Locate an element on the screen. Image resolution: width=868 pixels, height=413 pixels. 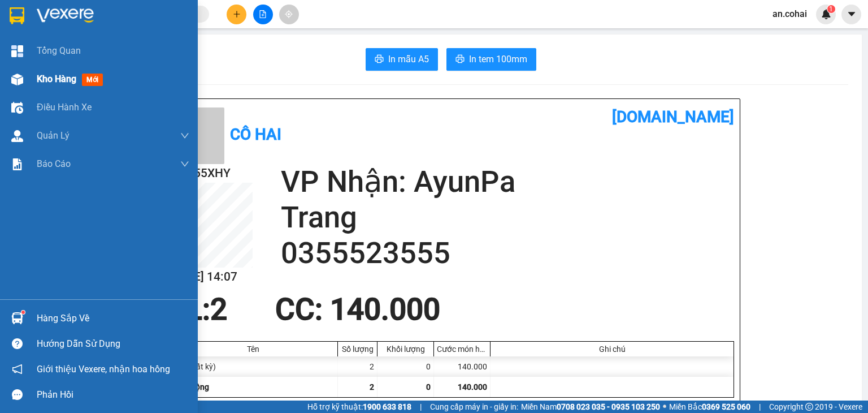
strong: 0369 525 060 is located at coordinates (726, 407).